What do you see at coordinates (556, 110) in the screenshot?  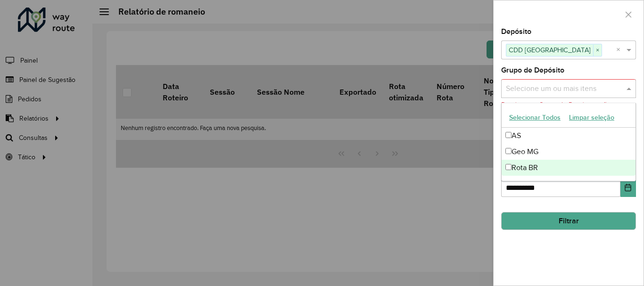 I see `formly-validation-message: Depósito ou Grupo de Depósitos são obrigatórios` at bounding box center [556, 110].